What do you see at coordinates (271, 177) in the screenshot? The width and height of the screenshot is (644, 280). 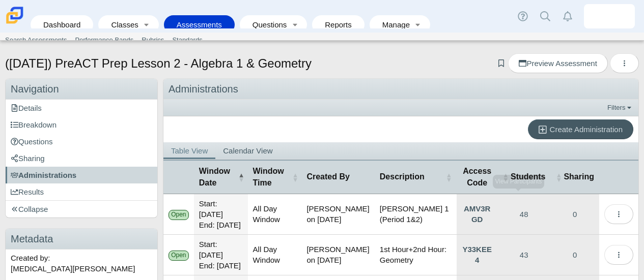 I see `span: Window Time` at bounding box center [271, 177].